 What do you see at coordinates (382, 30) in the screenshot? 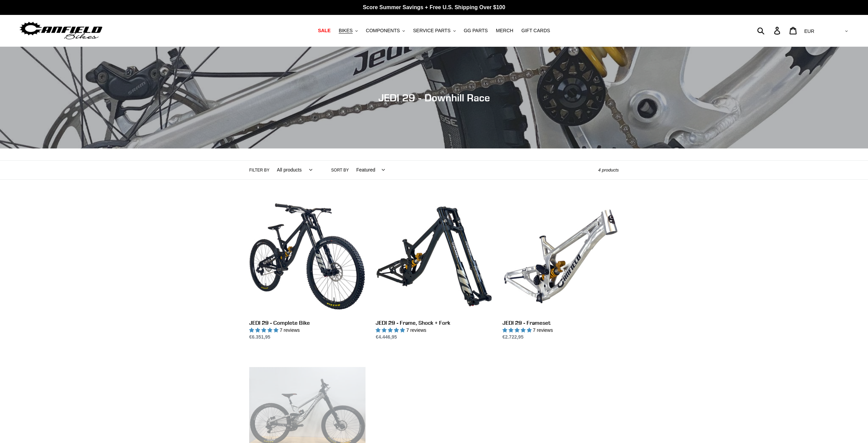
I see `span: COMPONENTS` at bounding box center [382, 30].